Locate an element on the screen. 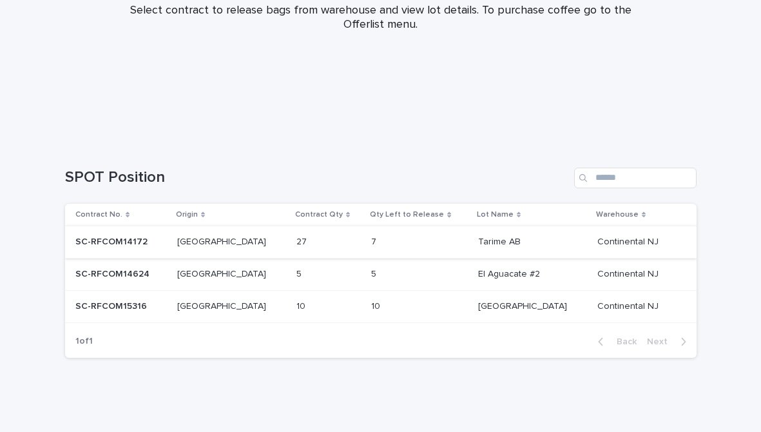  p: Origin is located at coordinates (187, 215).